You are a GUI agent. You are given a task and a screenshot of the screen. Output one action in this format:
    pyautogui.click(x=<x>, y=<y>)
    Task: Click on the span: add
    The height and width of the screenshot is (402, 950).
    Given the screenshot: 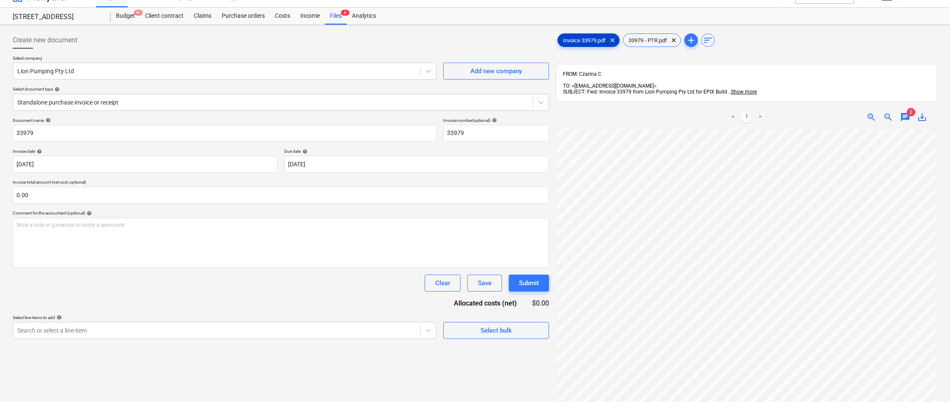 What is the action you would take?
    pyautogui.click(x=691, y=40)
    